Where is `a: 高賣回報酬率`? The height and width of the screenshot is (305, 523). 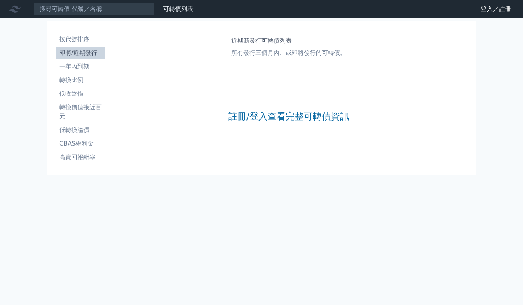 a: 高賣回報酬率 is located at coordinates (80, 157).